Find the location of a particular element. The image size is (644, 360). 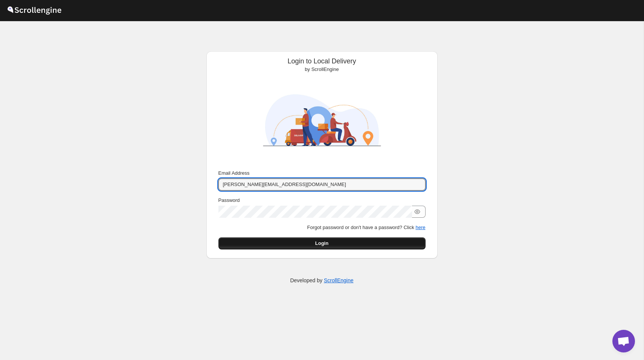

img: ScrollEngine is located at coordinates (322, 120).